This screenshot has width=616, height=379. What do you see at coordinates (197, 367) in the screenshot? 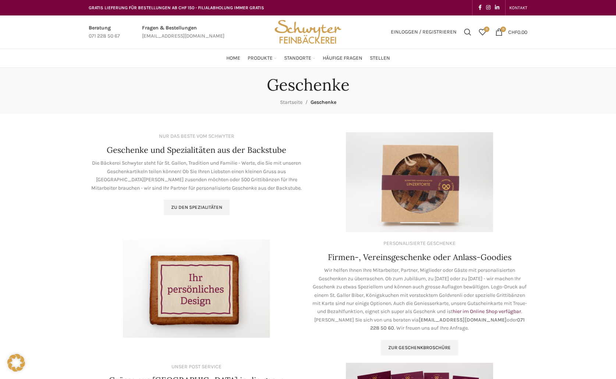
I see `div: UNSER POST SERVICE` at bounding box center [197, 367].